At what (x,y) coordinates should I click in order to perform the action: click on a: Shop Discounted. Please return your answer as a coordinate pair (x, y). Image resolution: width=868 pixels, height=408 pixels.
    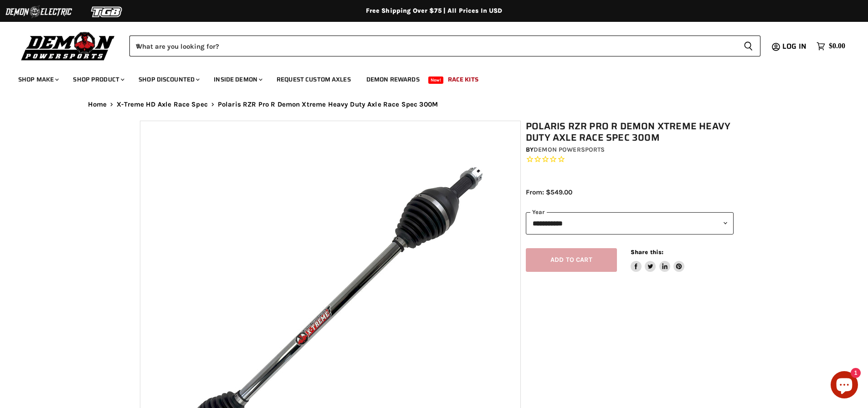
    Looking at the image, I should click on (168, 79).